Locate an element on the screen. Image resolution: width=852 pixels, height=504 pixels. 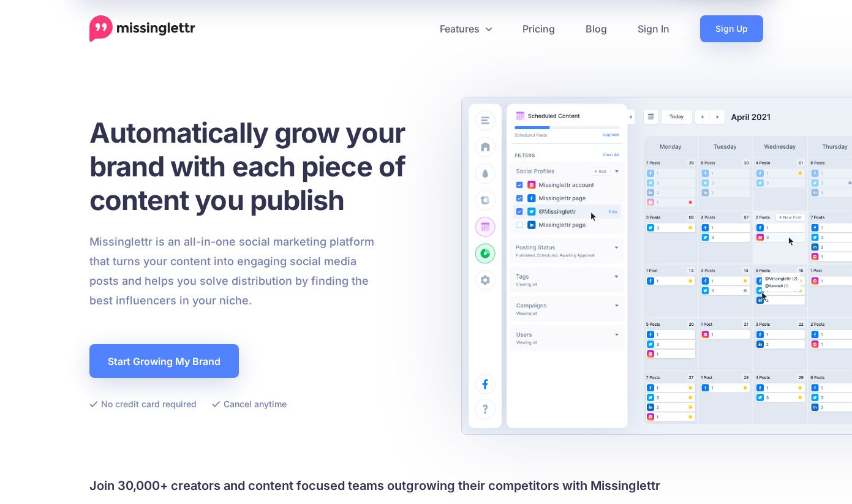
li: No credit card required is located at coordinates (142, 404).